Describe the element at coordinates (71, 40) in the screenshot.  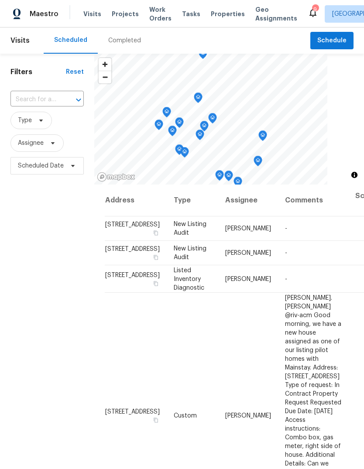
I see `div: Scheduled` at that location.